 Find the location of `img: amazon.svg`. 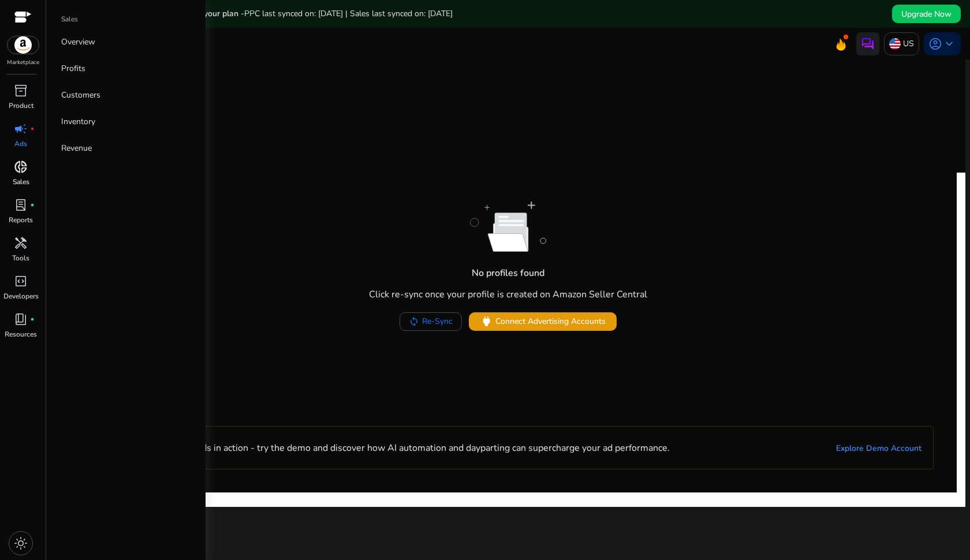

img: amazon.svg is located at coordinates (23, 45).